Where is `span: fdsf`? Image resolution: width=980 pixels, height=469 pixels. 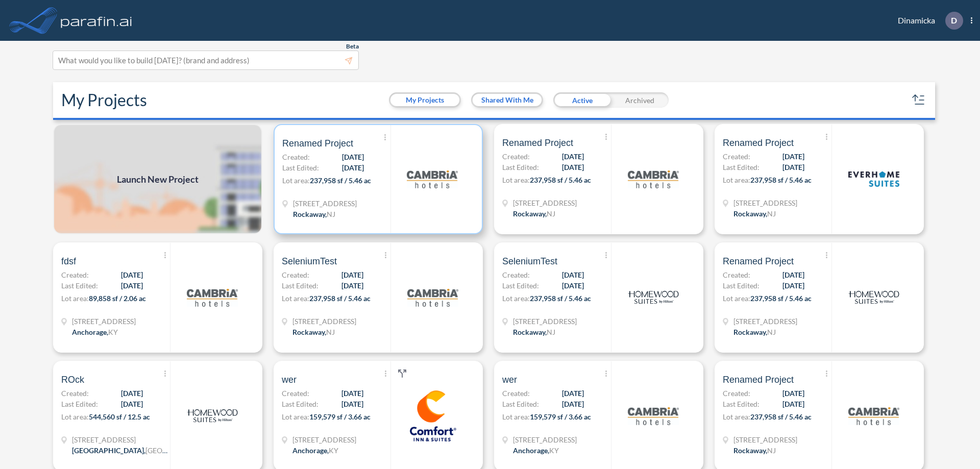
span: fdsf is located at coordinates (69, 262).